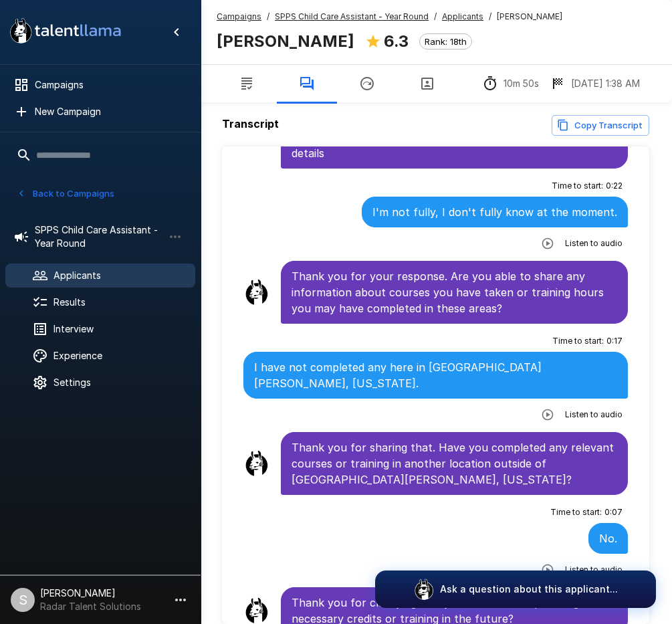  What do you see at coordinates (494, 212) in the screenshot?
I see `p: I'm not fully, I don't fully know at the moment.` at bounding box center [494, 212].